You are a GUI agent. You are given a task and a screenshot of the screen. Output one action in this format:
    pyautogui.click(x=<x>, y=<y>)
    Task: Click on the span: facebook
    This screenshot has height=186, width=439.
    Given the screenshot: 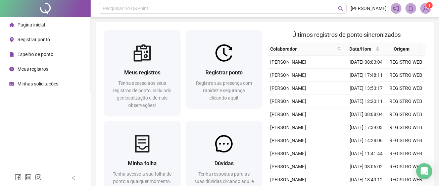 What is the action you would take?
    pyautogui.click(x=18, y=178)
    